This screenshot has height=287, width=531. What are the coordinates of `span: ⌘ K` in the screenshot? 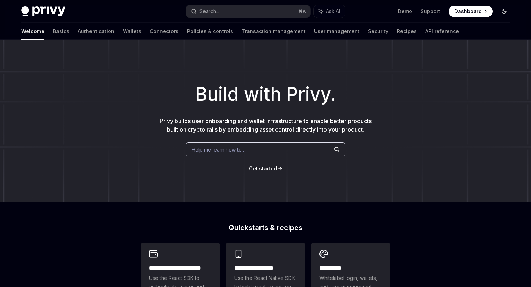 It's located at (302, 11).